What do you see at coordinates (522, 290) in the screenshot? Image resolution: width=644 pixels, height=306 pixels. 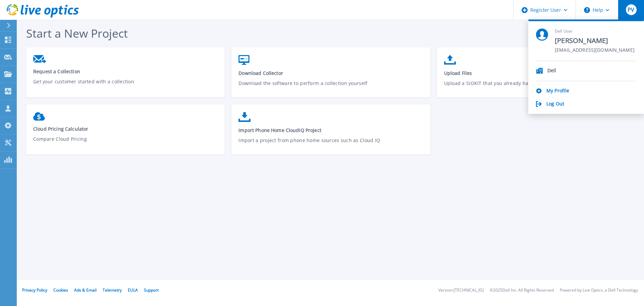 I see `li: © 2025 Dell Inc. All Rights Reserved` at bounding box center [522, 290].